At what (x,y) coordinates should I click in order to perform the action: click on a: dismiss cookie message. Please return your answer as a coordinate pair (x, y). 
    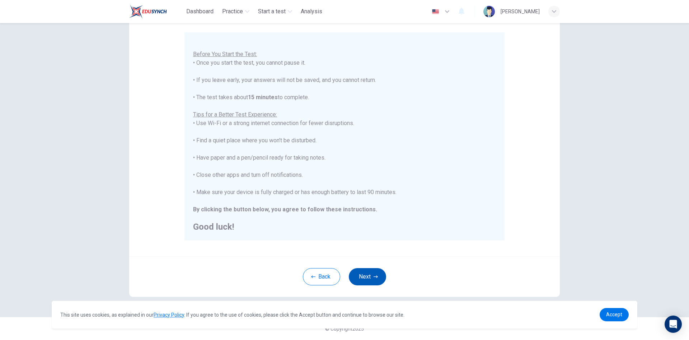
    Looking at the image, I should click on (614, 314).